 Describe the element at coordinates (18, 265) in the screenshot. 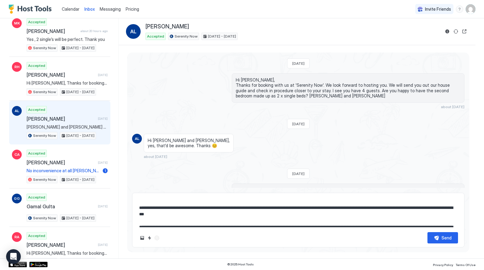

I see `a: App Store` at that location.